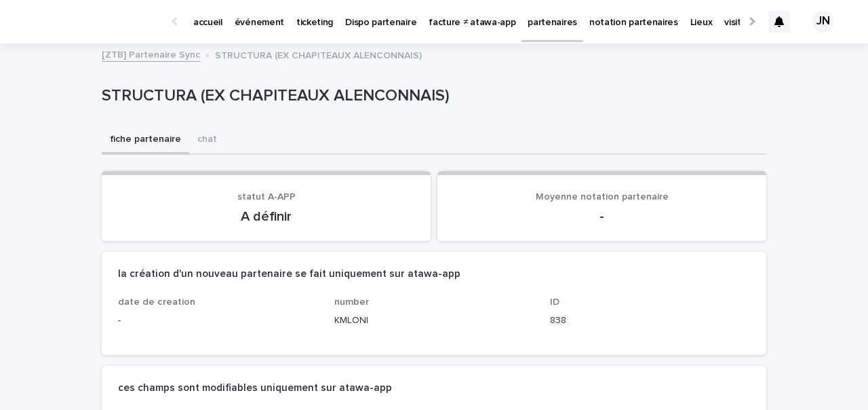 The image size is (868, 410). What do you see at coordinates (289, 274) in the screenshot?
I see `h2: la création d'un nouveau partenaire se fait uniquement sur atawa-app` at bounding box center [289, 274].